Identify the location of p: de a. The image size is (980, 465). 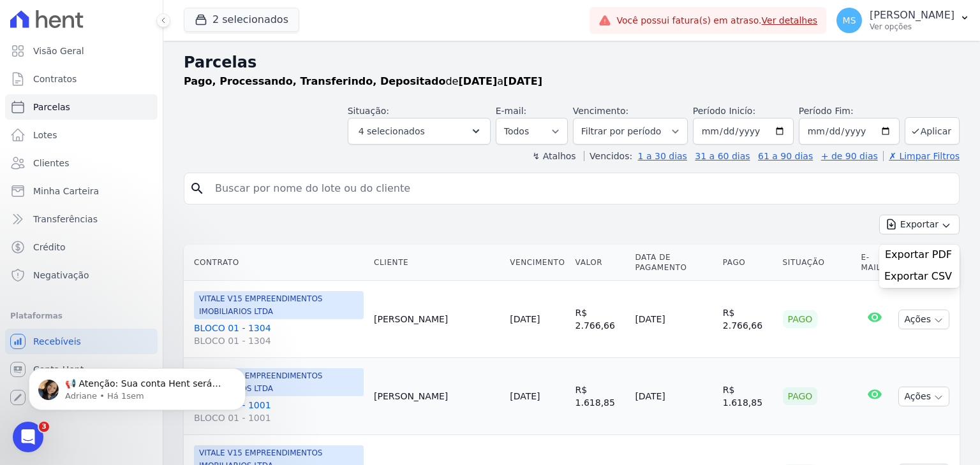
(363, 82).